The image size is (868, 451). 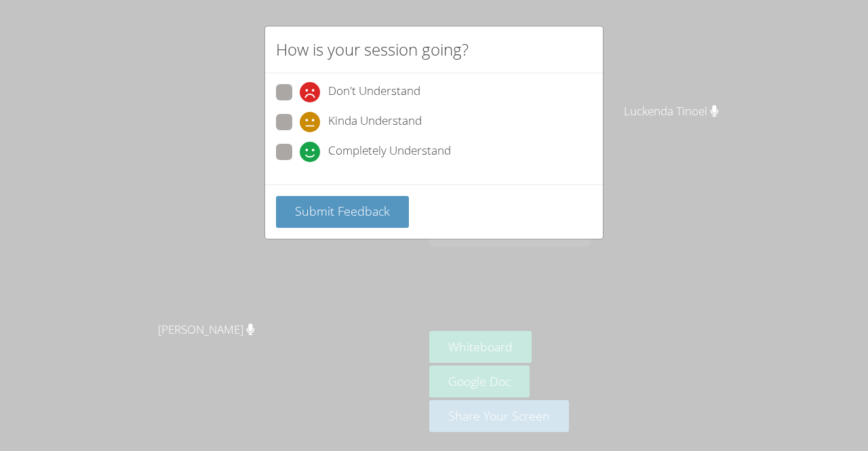 What do you see at coordinates (375, 122) in the screenshot?
I see `span: Kinda Understand` at bounding box center [375, 122].